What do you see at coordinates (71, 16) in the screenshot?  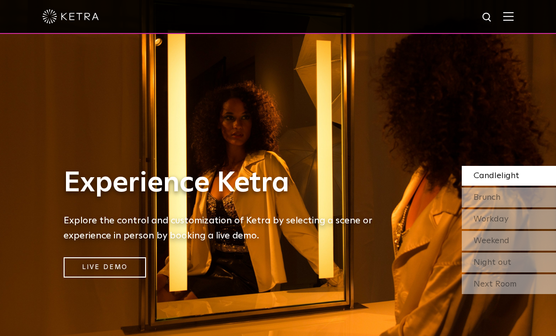 I see `img: ketra-logo-2019-white` at bounding box center [71, 16].